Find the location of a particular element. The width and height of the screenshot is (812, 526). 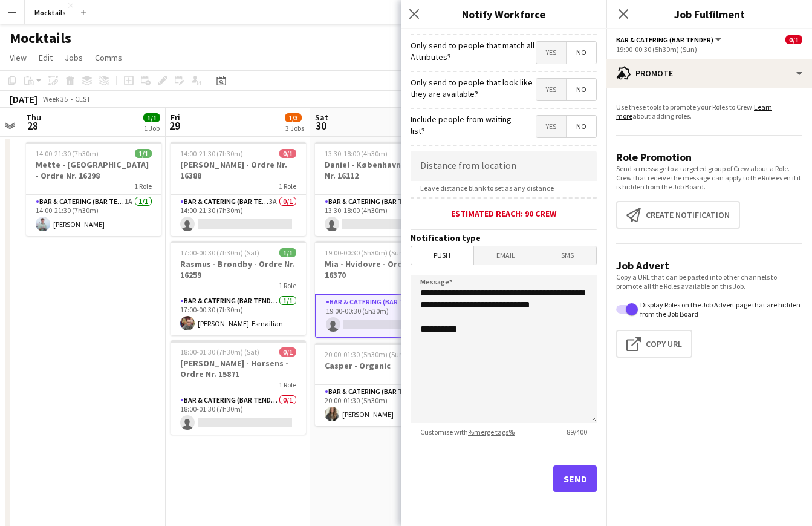

h3: Daniel - København - Ordre Nr. 16112 is located at coordinates (383, 170).